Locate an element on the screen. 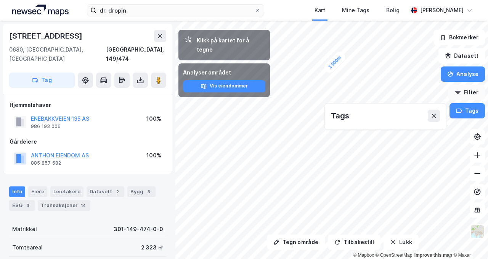 Image resolution: width=488 pixels, height=259 pixels. input: Søk på adresse, matrikkel, gårdeiere, leietakere eller personer is located at coordinates (175, 10).